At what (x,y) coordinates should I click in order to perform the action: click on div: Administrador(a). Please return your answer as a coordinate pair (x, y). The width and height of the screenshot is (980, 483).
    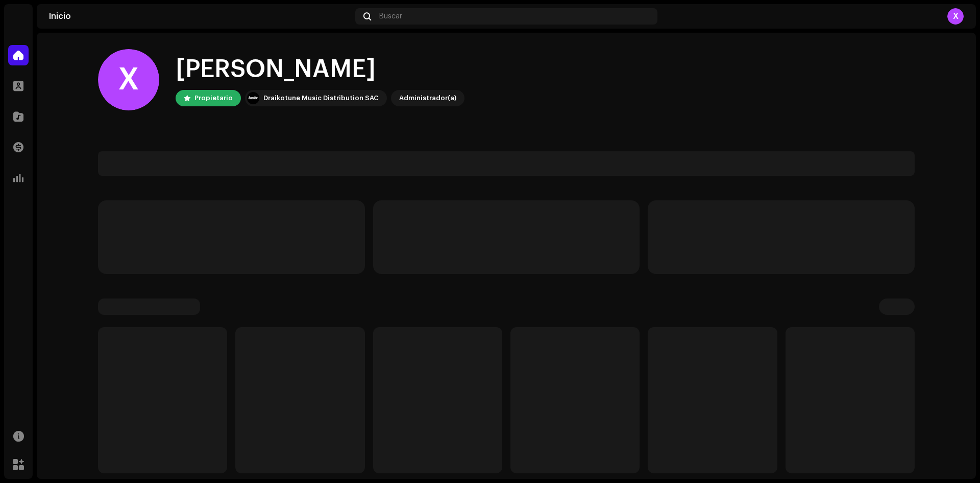
    Looking at the image, I should click on (427, 98).